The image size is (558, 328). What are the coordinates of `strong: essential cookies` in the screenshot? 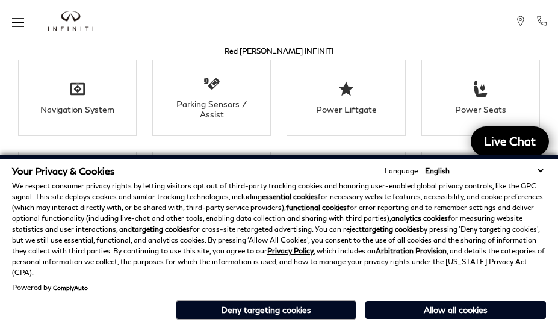 It's located at (290, 196).